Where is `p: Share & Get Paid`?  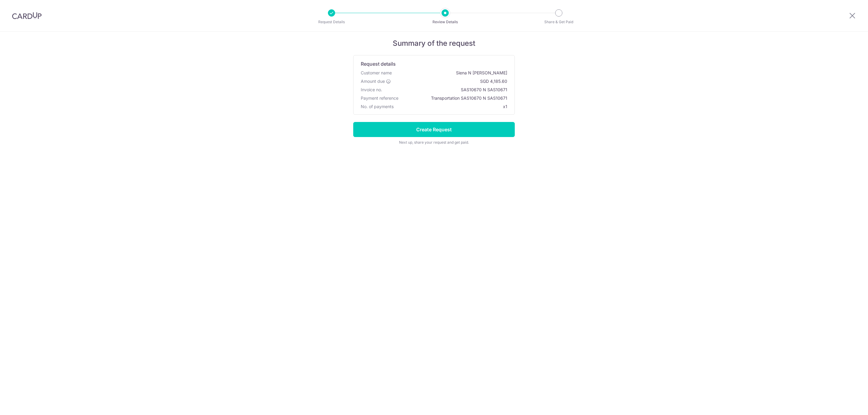 p: Share & Get Paid is located at coordinates (559, 22).